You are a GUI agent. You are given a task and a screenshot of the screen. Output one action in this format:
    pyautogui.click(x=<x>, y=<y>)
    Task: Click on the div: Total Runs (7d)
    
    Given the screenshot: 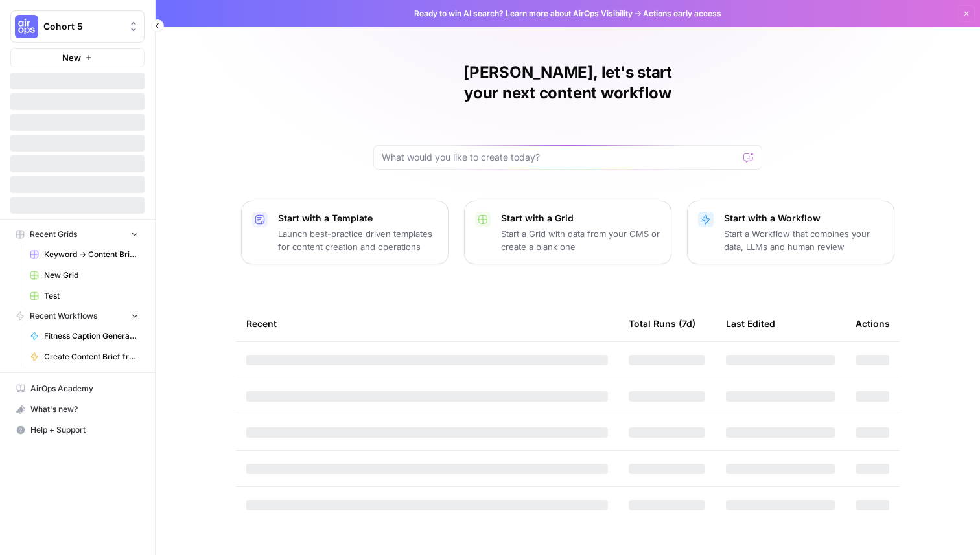 What is the action you would take?
    pyautogui.click(x=662, y=324)
    